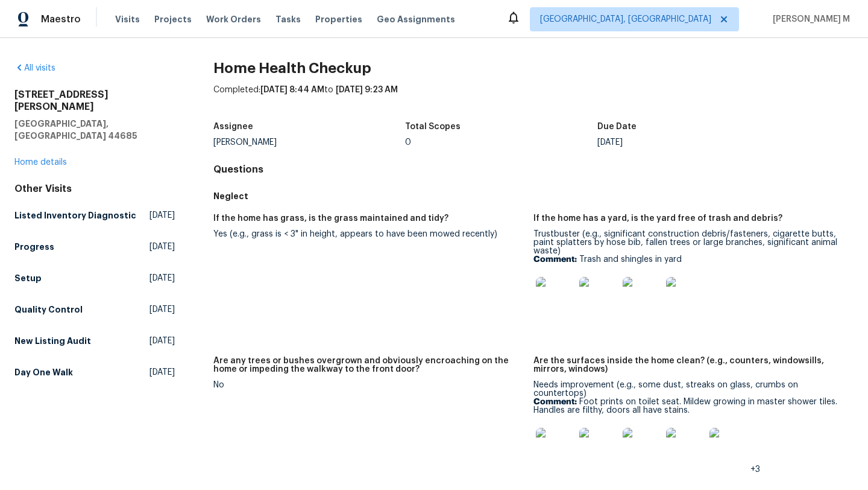 Image resolution: width=868 pixels, height=490 pixels. Describe the element at coordinates (49, 310) in the screenshot. I see `h5: Quality Control` at that location.